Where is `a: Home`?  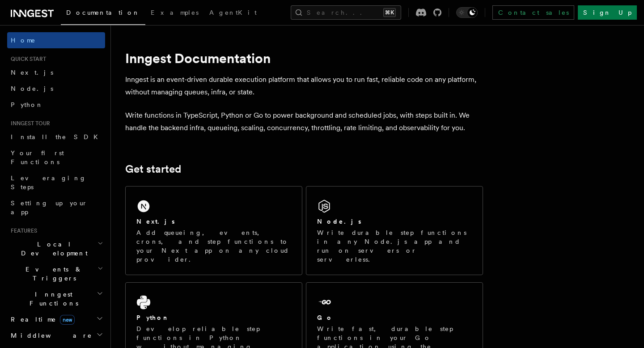 a: Home is located at coordinates (56, 40).